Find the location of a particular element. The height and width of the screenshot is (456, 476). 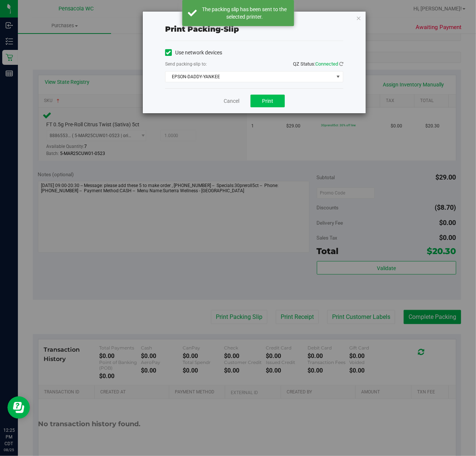

button: Print is located at coordinates (268, 101).